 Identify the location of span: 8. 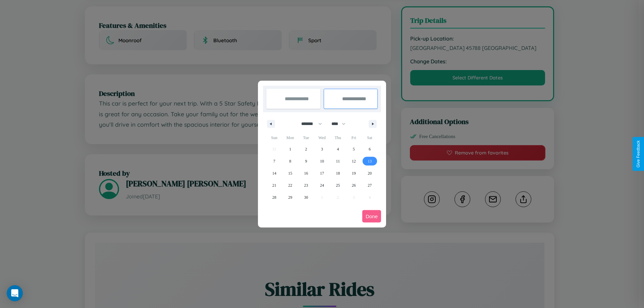
(290, 161).